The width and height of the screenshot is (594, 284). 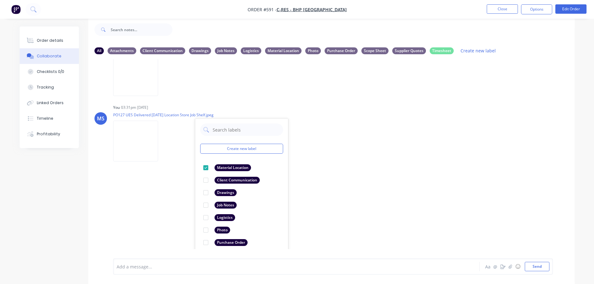 What do you see at coordinates (246, 130) in the screenshot?
I see `input: Search labels` at bounding box center [246, 130].